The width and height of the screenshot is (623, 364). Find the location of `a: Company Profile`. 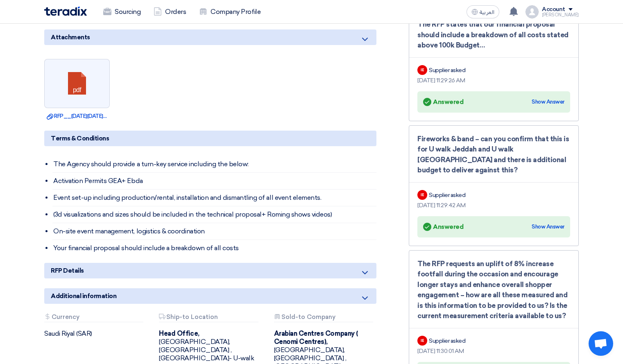

a: Company Profile is located at coordinates (229, 12).